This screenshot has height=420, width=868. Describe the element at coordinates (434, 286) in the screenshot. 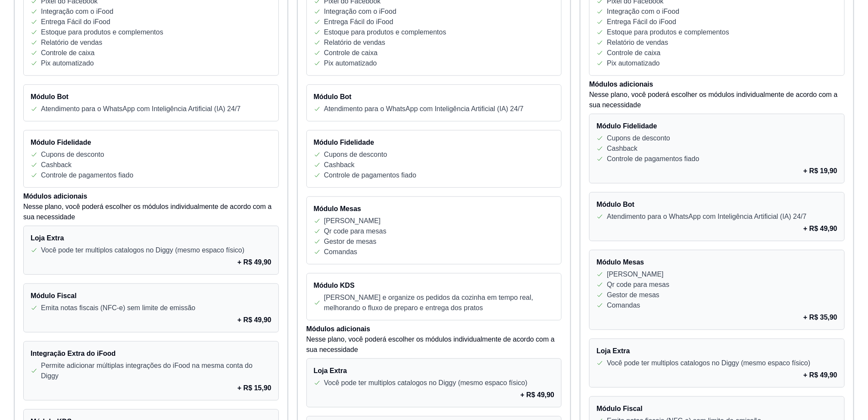

I see `h4: Módulo KDS` at that location.